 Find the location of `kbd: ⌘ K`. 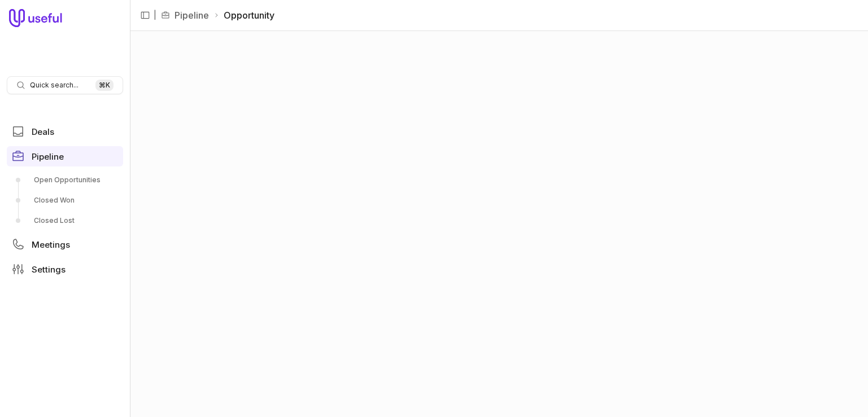

kbd: ⌘ K is located at coordinates (105, 85).